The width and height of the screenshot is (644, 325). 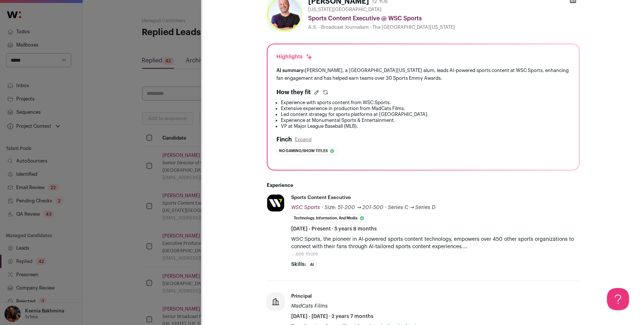 I want to click on span: Series C → Series D, so click(x=412, y=208).